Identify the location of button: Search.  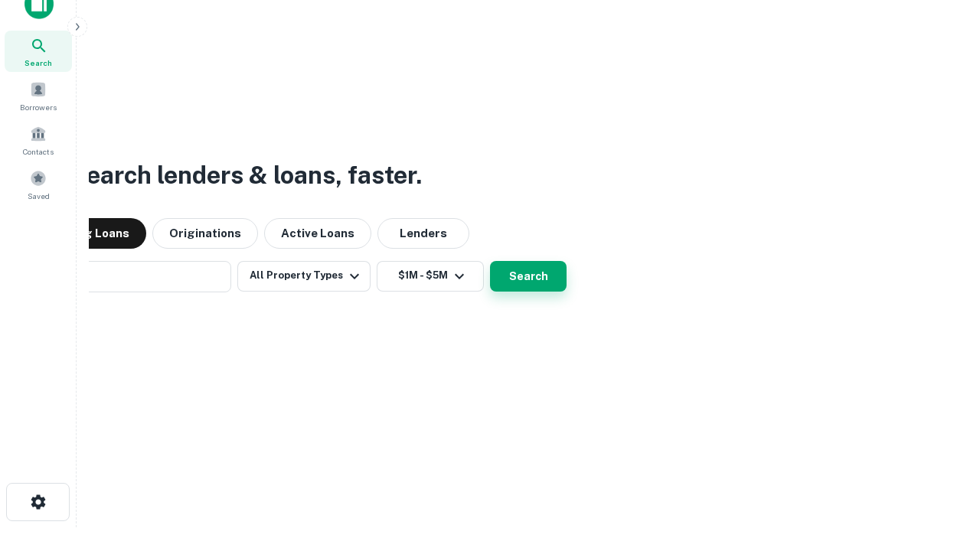
(528, 276).